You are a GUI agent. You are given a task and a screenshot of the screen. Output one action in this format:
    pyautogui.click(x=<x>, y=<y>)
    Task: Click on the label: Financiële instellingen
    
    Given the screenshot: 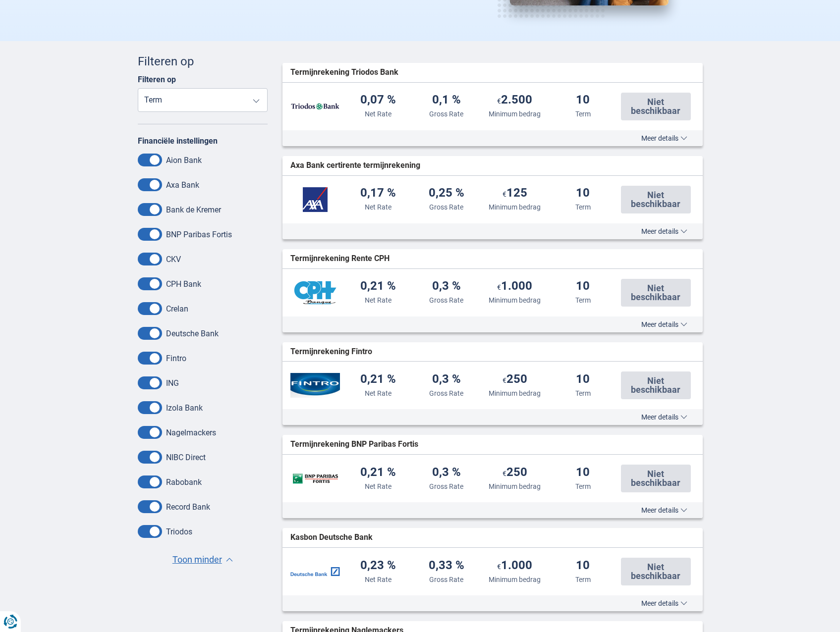 What is the action you would take?
    pyautogui.click(x=177, y=141)
    